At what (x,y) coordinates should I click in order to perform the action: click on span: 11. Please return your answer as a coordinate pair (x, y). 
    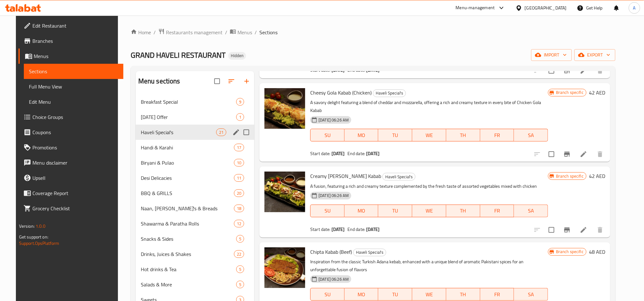
    Looking at the image, I should click on (239, 178).